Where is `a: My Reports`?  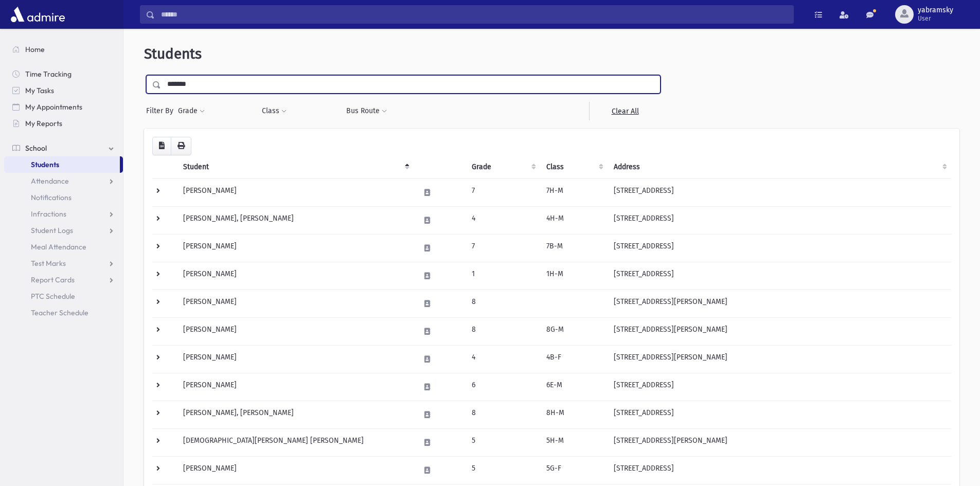 a: My Reports is located at coordinates (63, 123).